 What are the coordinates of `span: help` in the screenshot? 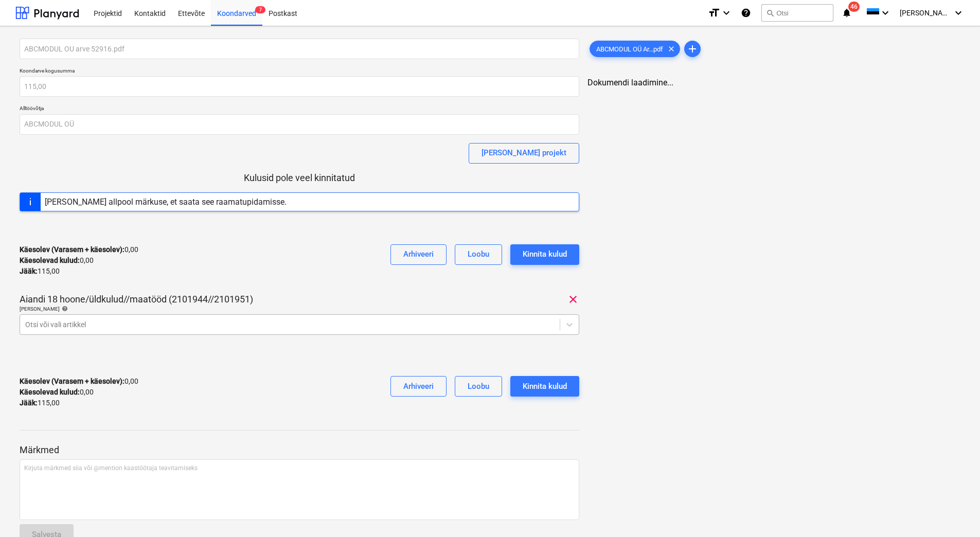 It's located at (64, 309).